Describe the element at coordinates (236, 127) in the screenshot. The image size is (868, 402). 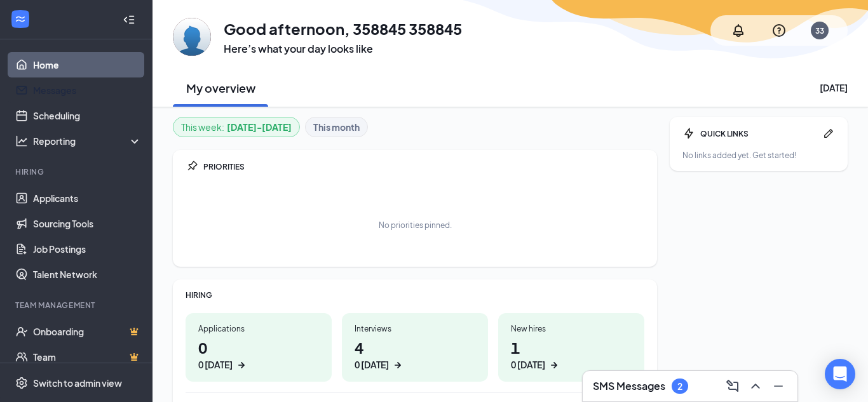
I see `div: This week :` at that location.